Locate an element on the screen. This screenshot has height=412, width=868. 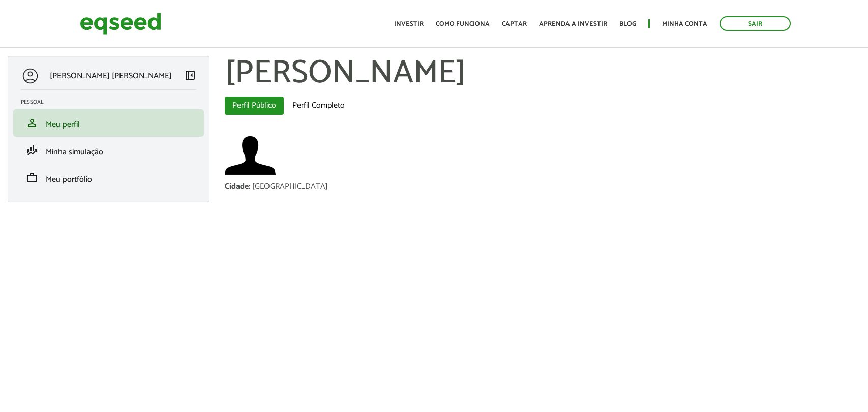
li: Meu portfólio is located at coordinates (108, 178).